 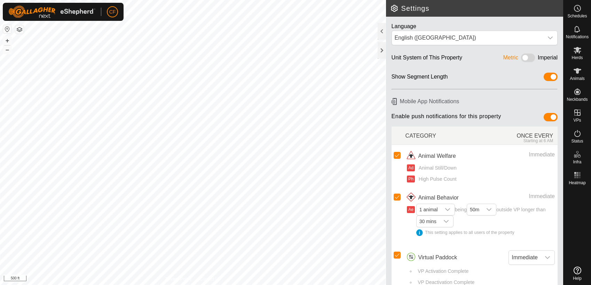 I want to click on img: virtual paddocks icon, so click(x=411, y=258).